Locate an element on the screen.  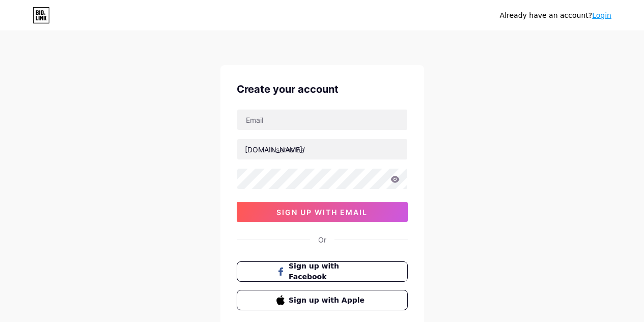
div: Already have an account? is located at coordinates (555, 15).